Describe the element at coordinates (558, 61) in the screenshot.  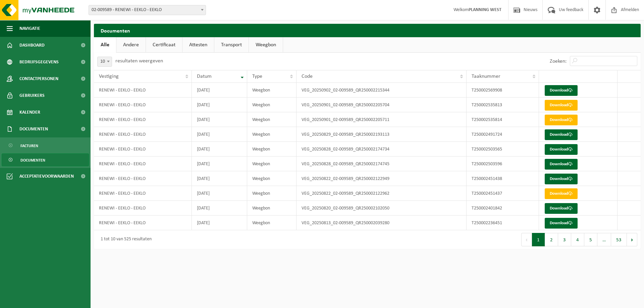
I see `label: Zoeken:` at that location.